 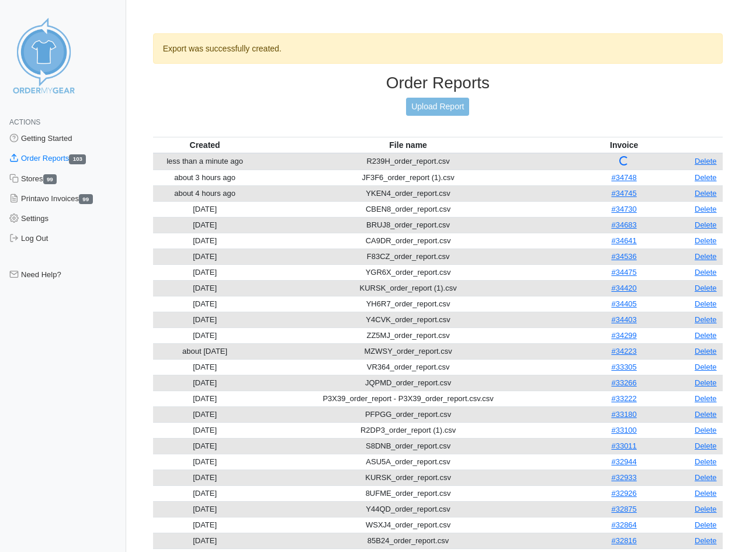 What do you see at coordinates (205, 177) in the screenshot?
I see `td: about 3 hours ago` at bounding box center [205, 177].